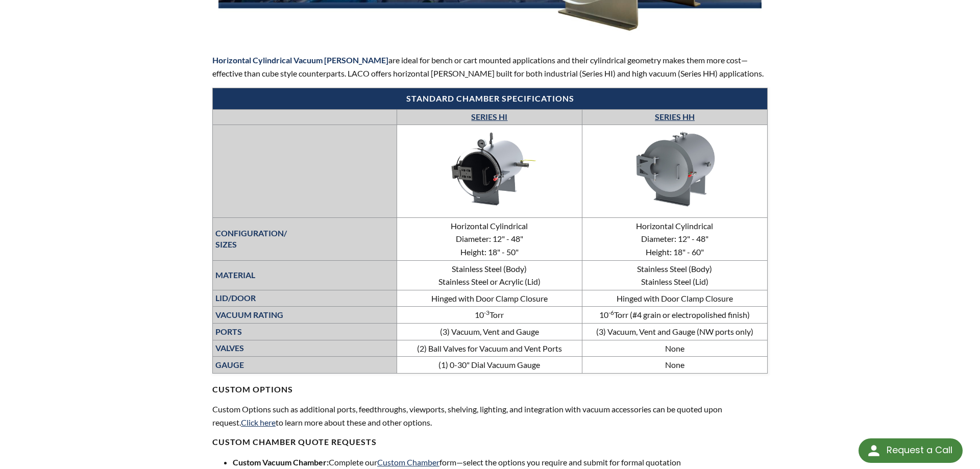 This screenshot has width=980, height=469. Describe the element at coordinates (674, 331) in the screenshot. I see `td: (3) Vacuum, Vent and Gauge (NW ports only)` at that location.